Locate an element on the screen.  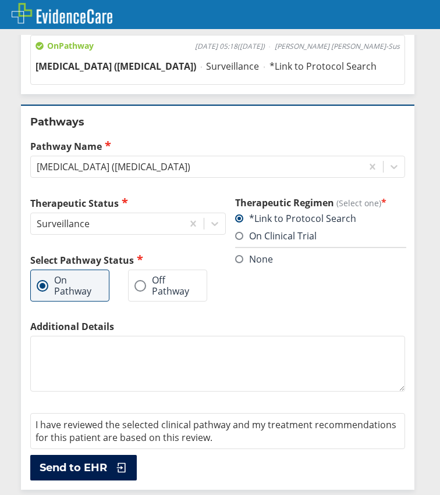
label: On Pathway is located at coordinates (64, 285).